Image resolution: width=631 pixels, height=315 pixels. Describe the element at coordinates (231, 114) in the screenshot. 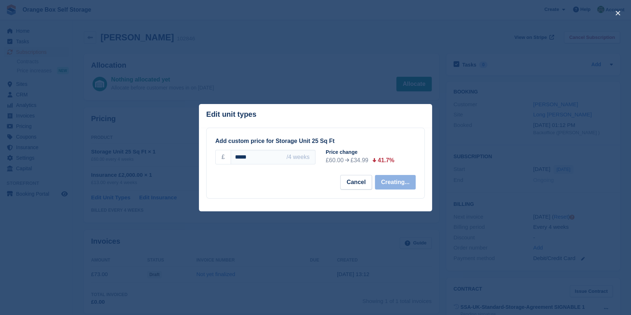

I see `p: Edit unit types` at that location.